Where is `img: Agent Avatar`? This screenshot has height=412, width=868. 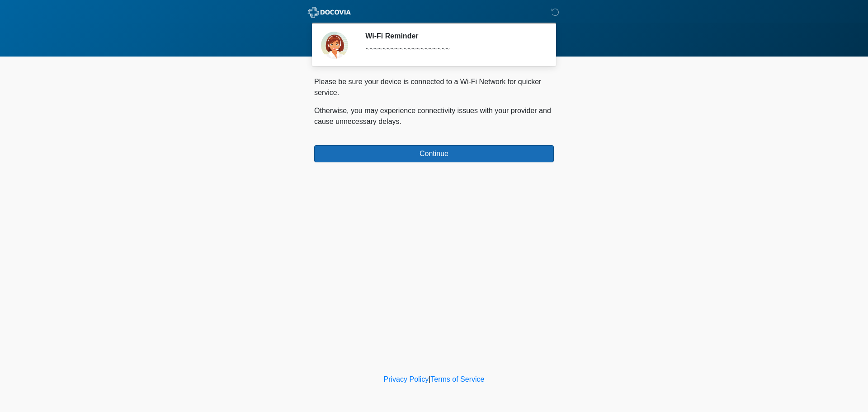
img: Agent Avatar is located at coordinates (334, 45).